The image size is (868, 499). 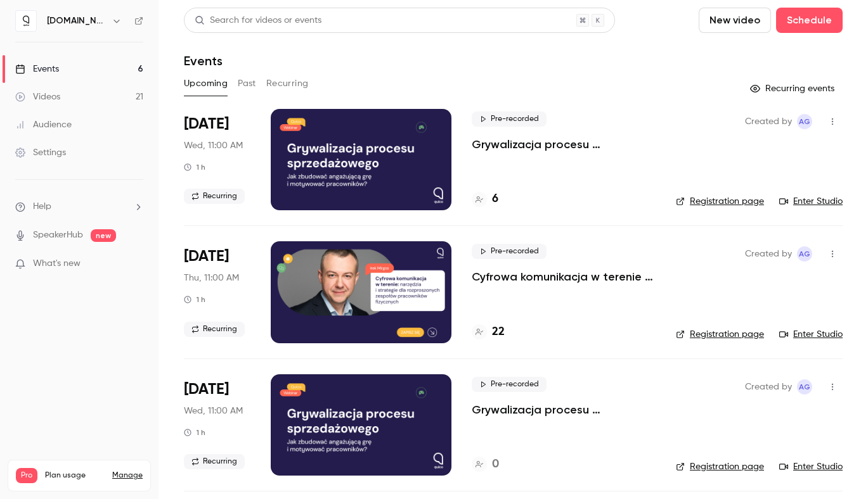 What do you see at coordinates (485, 199) in the screenshot?
I see `a: 6` at bounding box center [485, 199].